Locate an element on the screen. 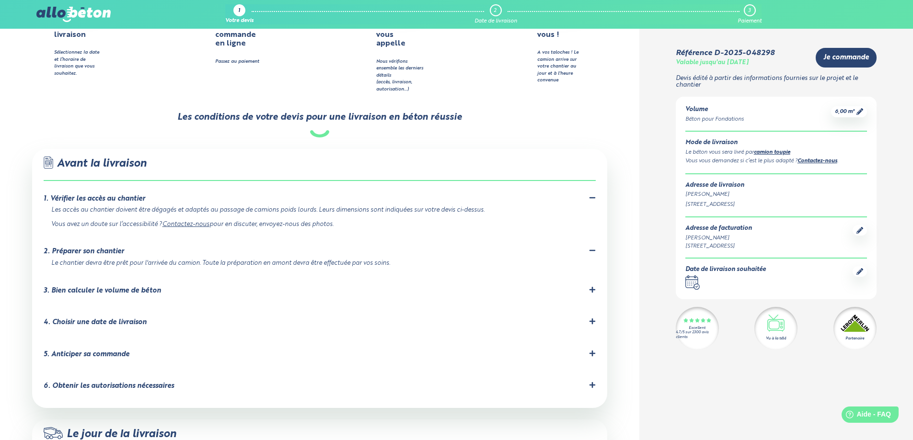  div: 2 is located at coordinates (495, 11).